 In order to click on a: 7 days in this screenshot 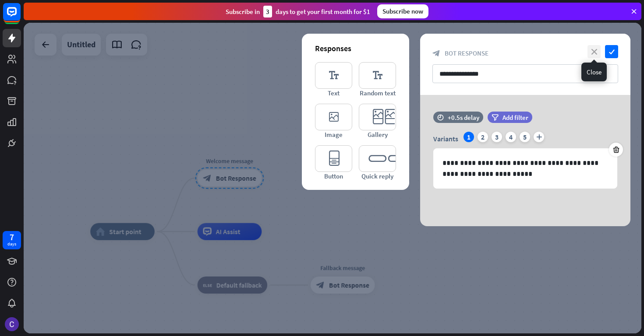, I will do `click(12, 240)`.